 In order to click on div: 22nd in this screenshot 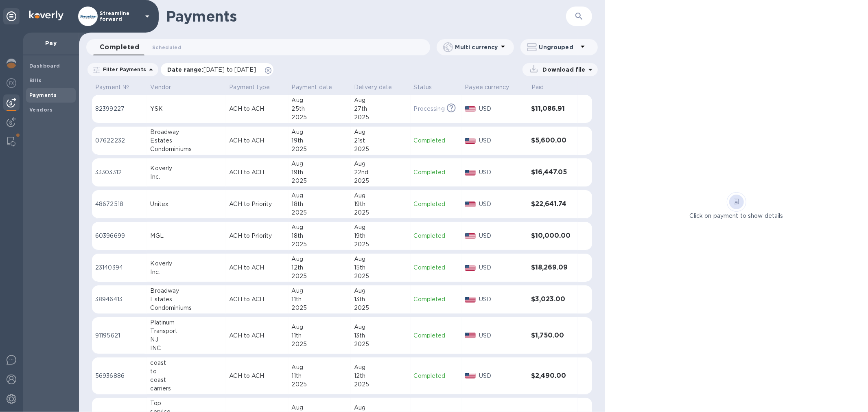, I will do `click(381, 172)`.